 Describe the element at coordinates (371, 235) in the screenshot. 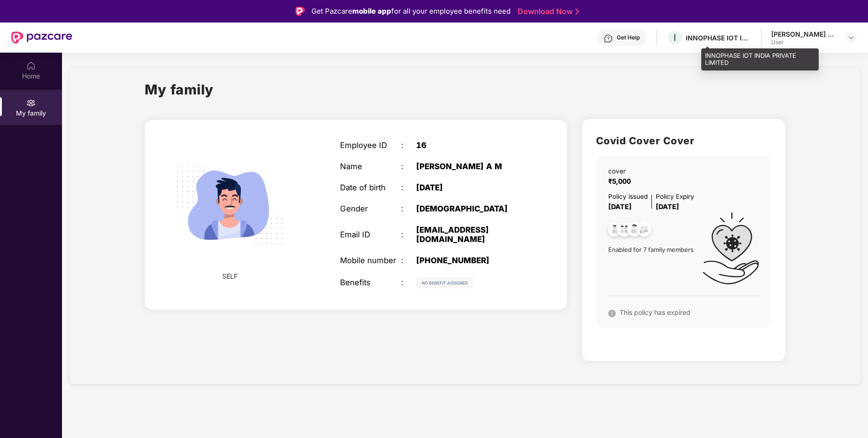

I see `div: Email ID` at that location.